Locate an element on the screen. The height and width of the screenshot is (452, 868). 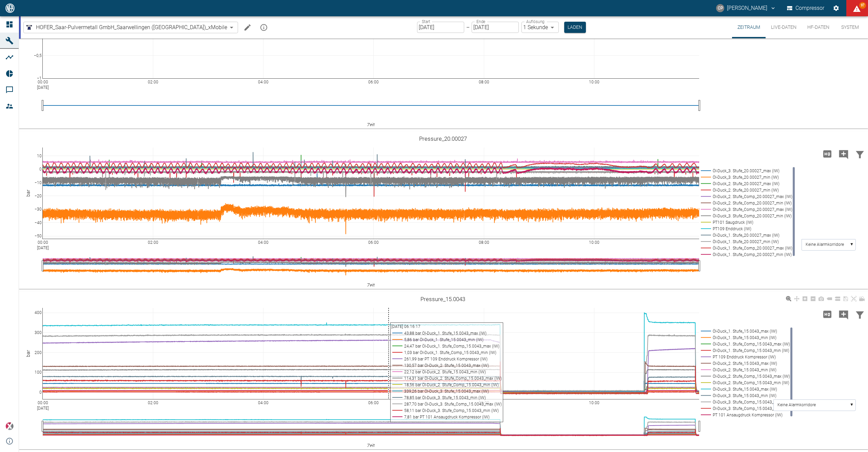
button: Laden is located at coordinates (575, 27).